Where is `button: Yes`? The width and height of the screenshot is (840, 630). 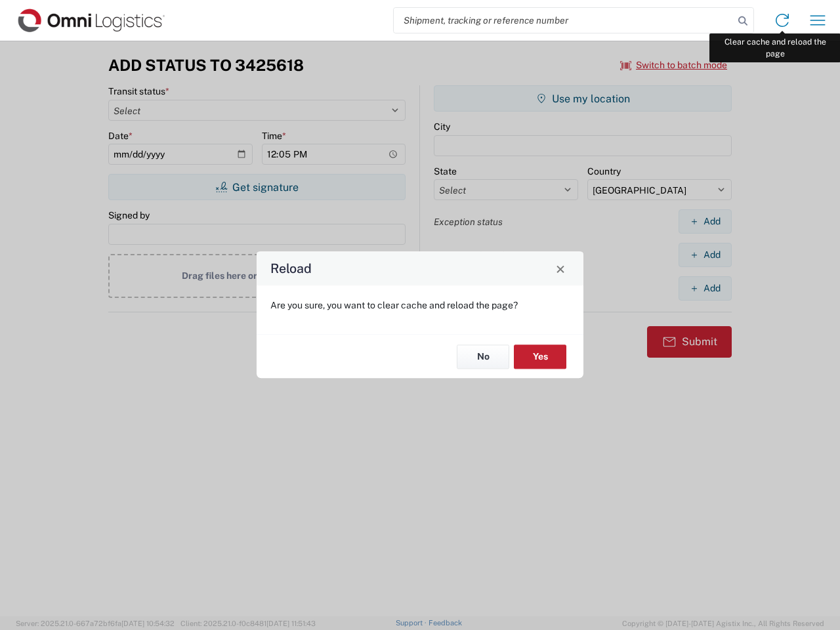 button: Yes is located at coordinates (540, 356).